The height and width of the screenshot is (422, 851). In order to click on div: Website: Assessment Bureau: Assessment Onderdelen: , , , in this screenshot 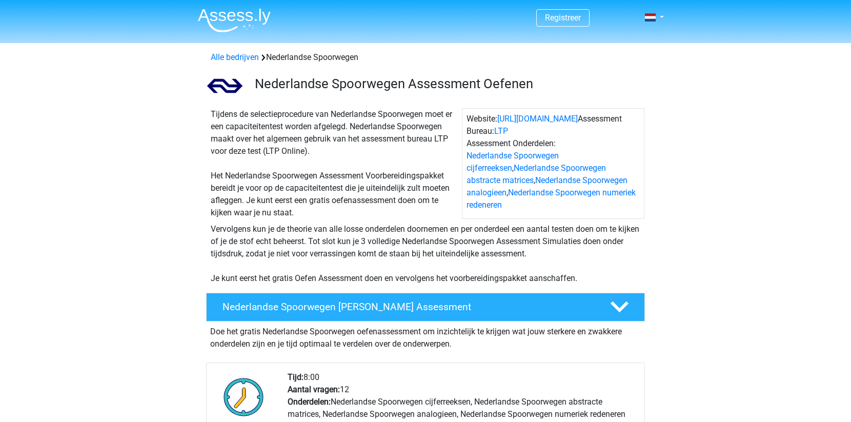, I will do `click(553, 164)`.